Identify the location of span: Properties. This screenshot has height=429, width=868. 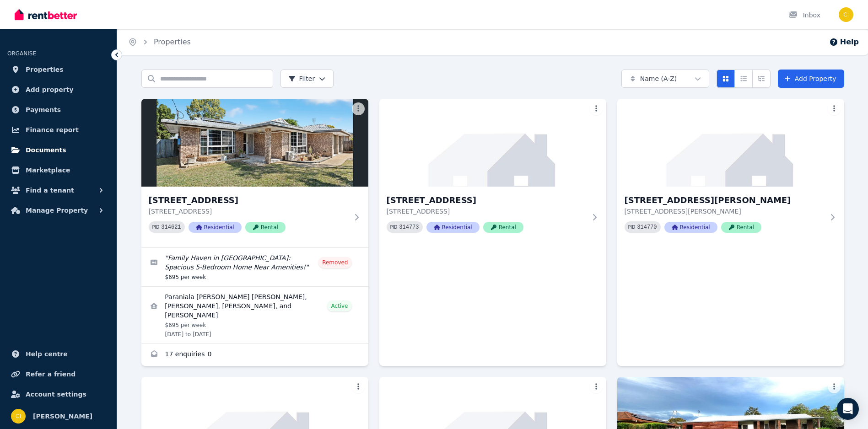
(44, 69).